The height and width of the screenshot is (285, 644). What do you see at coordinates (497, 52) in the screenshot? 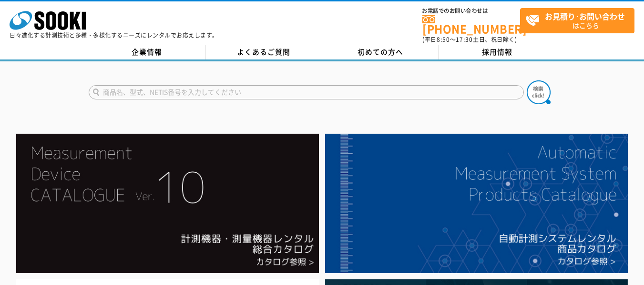
I see `a: 採用情報` at bounding box center [497, 52].